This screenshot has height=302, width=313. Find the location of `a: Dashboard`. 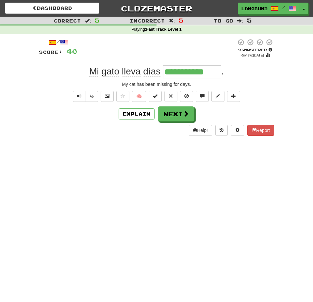

a: Dashboard is located at coordinates (52, 8).